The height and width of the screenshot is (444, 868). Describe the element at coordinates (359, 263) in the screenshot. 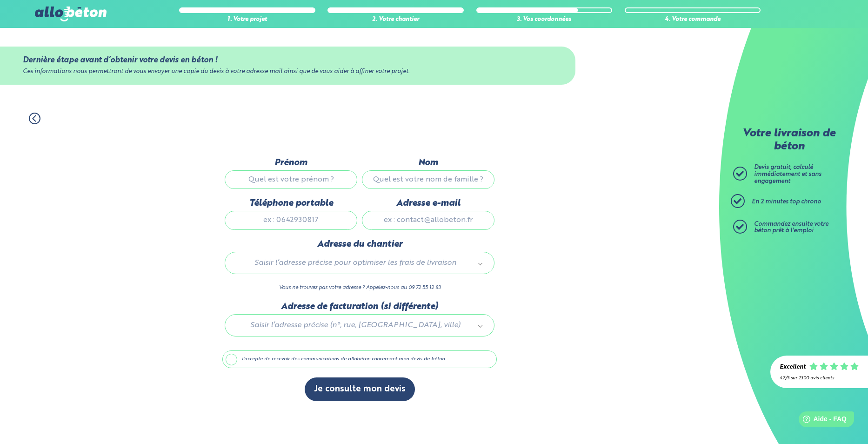

I see `a: Saisir l’adresse précise pour optimiser les frais de livraison` at that location.